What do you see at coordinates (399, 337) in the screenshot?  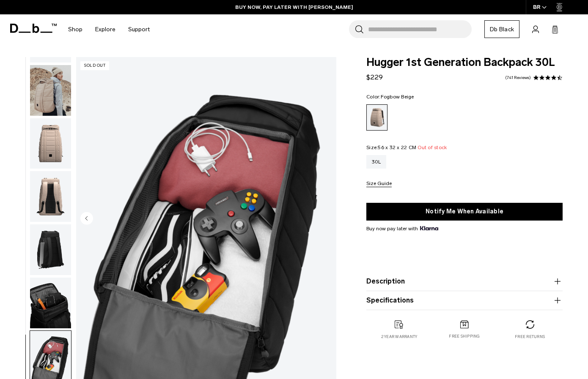 I see `p: 2 year warranty` at bounding box center [399, 337].